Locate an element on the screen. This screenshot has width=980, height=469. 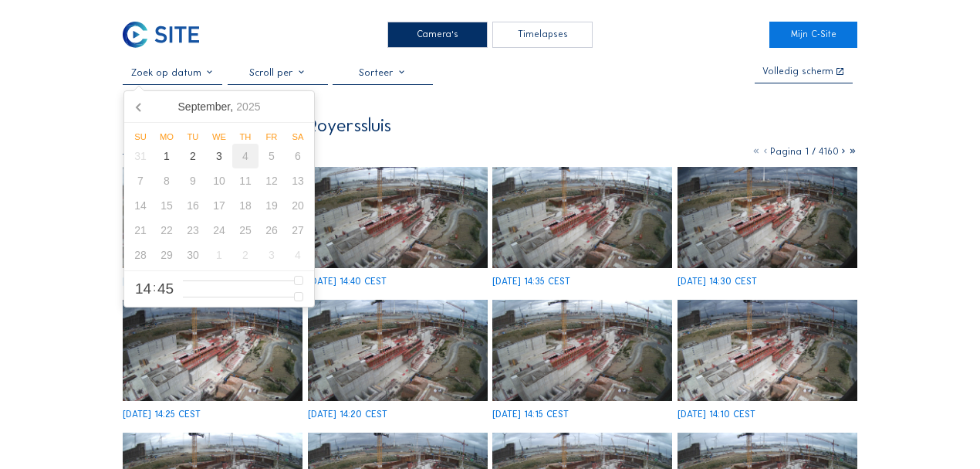
div: Sa is located at coordinates (298, 137).